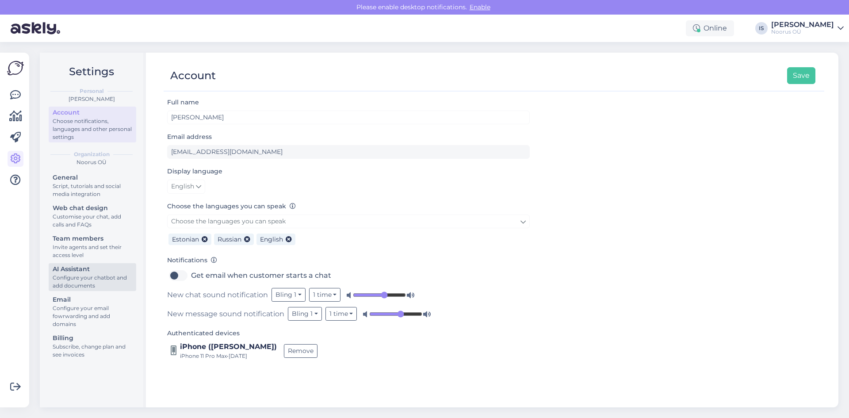 This screenshot has height=418, width=849. What do you see at coordinates (229, 239) in the screenshot?
I see `span: Russian` at bounding box center [229, 239].